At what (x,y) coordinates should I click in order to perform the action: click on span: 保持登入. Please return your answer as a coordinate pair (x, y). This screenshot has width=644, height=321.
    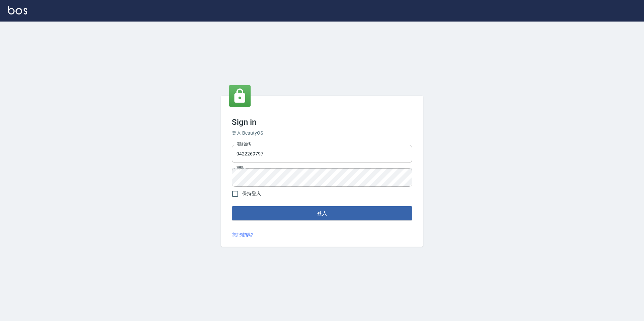
    Looking at the image, I should click on (252, 194).